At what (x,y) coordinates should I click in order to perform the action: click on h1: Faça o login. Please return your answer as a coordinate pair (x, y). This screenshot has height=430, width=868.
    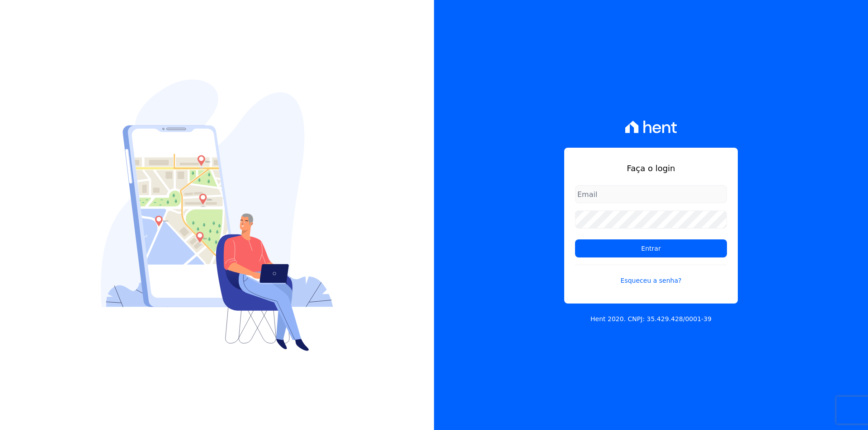
    Looking at the image, I should click on (651, 168).